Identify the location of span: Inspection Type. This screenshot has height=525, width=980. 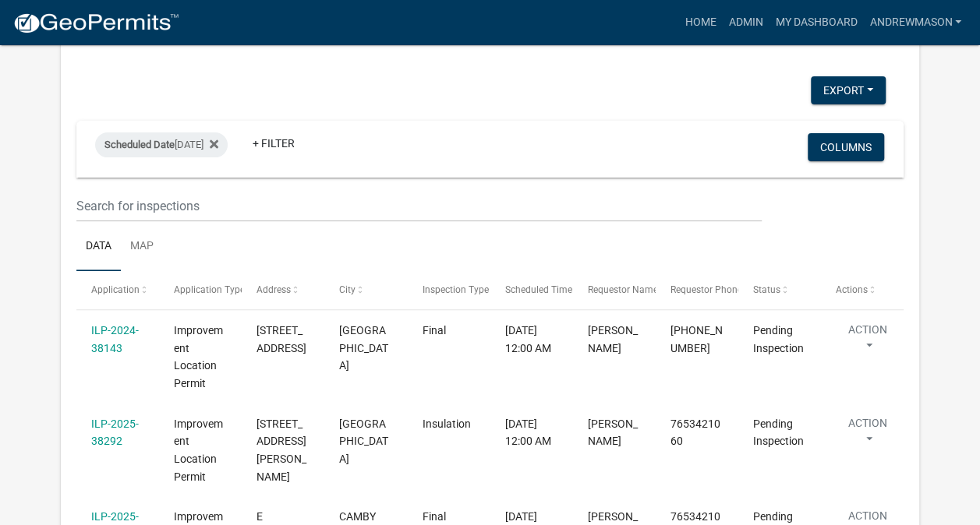
(455, 290).